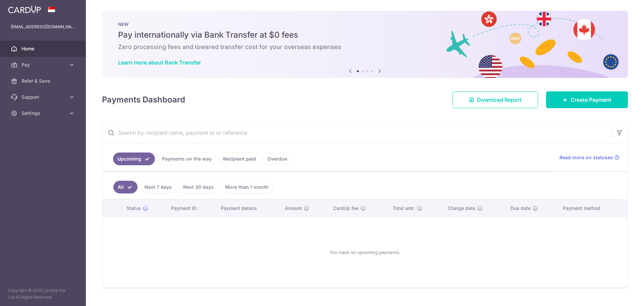 This screenshot has width=644, height=306. I want to click on a: All, so click(126, 187).